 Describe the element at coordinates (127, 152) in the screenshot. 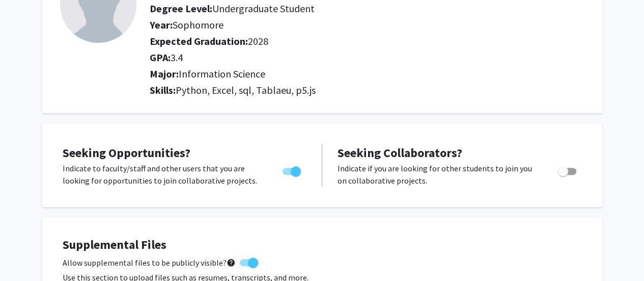

I see `span: Seeking Opportunities?` at that location.